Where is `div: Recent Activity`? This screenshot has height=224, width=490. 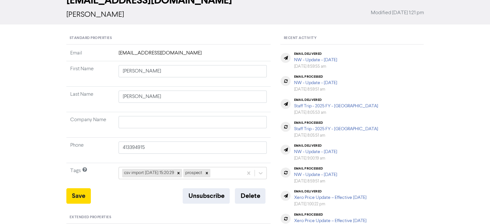
div: Recent Activity is located at coordinates (352, 38).